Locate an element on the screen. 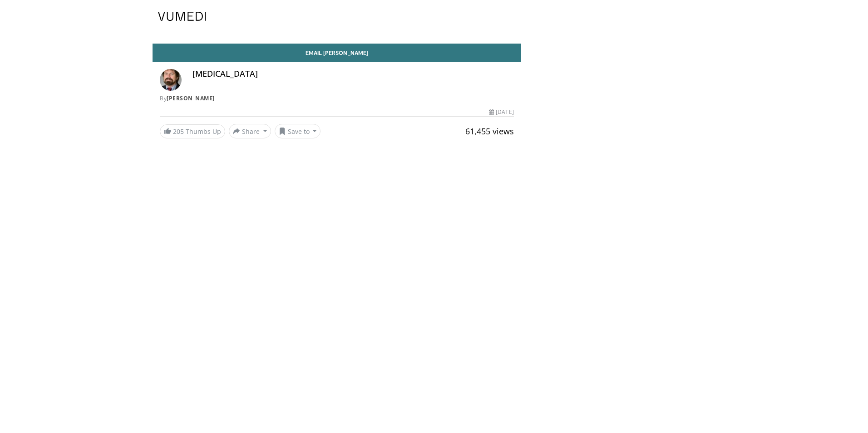  img: VuMedi Logo is located at coordinates (182, 17).